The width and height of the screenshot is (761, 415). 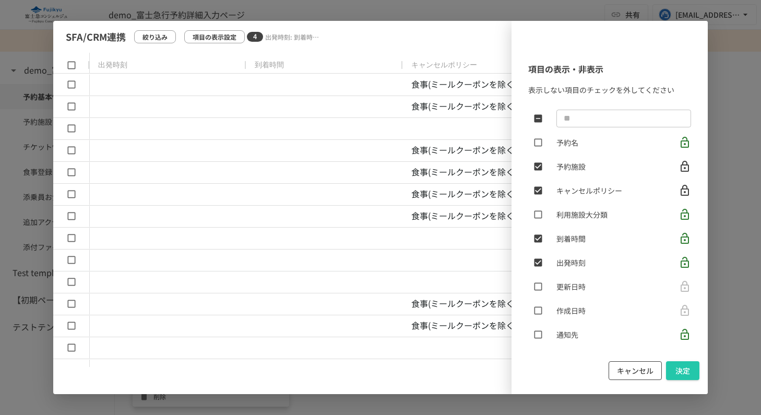 What do you see at coordinates (609, 90) in the screenshot?
I see `p: 表示しない項目のチェックを外してください` at bounding box center [609, 90].